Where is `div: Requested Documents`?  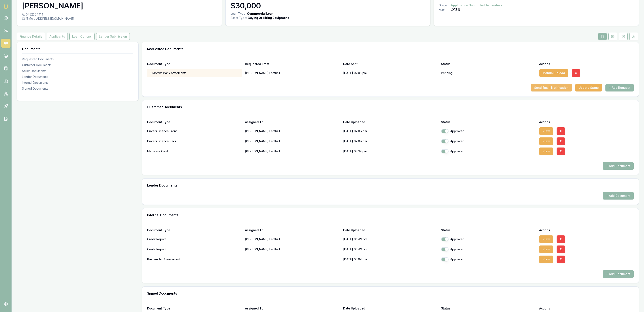 div: Requested Documents is located at coordinates (77, 59).